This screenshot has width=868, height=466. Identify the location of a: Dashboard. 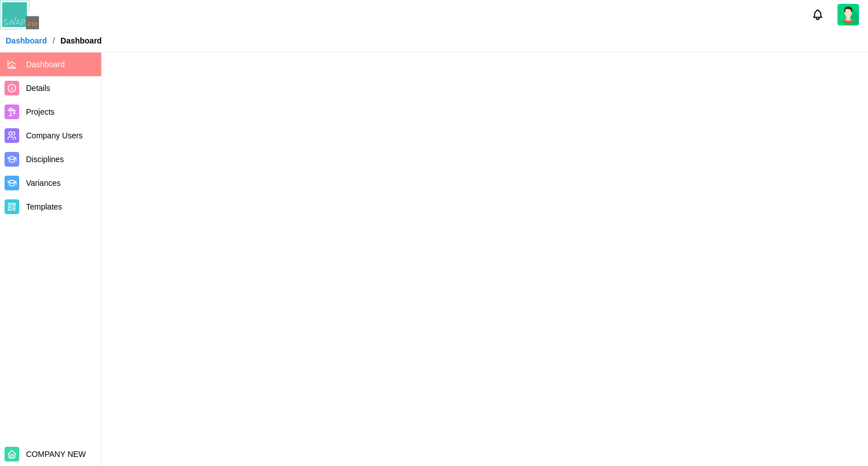
(26, 41).